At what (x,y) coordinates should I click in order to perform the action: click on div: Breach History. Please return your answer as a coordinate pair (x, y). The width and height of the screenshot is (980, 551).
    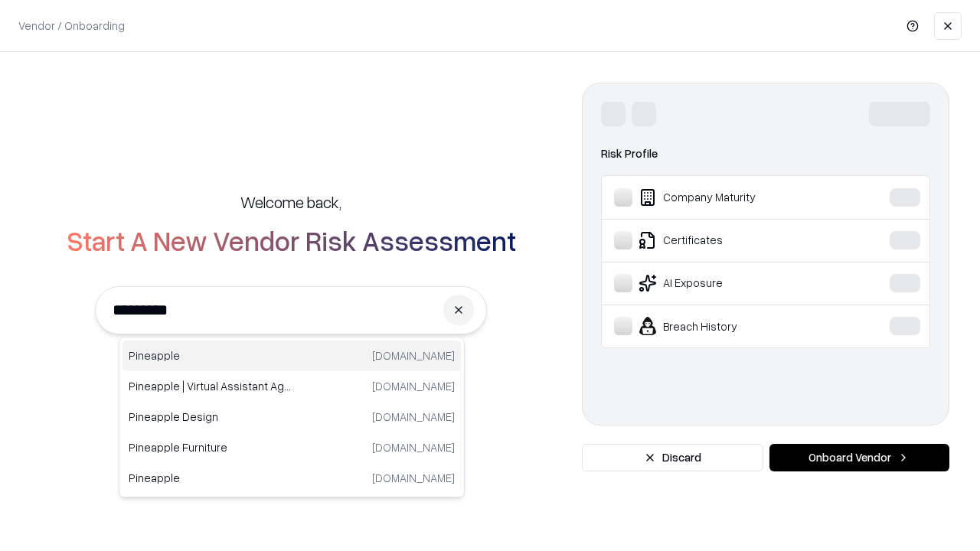
    Looking at the image, I should click on (728, 326).